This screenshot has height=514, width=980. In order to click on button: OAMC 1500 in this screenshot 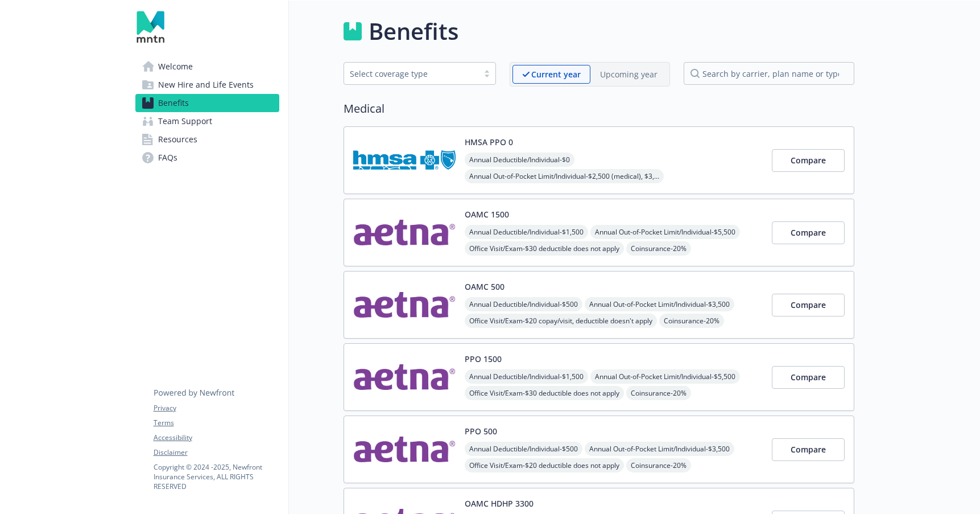, I will do `click(486, 214)`.